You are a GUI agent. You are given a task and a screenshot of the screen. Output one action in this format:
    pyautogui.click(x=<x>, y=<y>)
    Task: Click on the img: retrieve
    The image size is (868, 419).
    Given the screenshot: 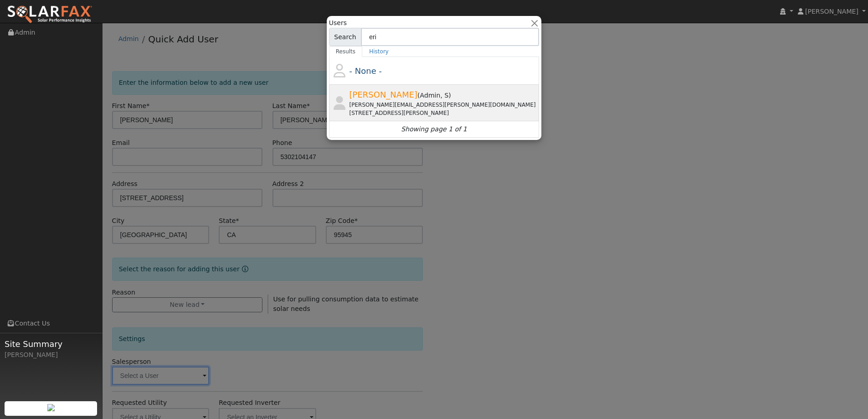 What is the action you would take?
    pyautogui.click(x=51, y=408)
    